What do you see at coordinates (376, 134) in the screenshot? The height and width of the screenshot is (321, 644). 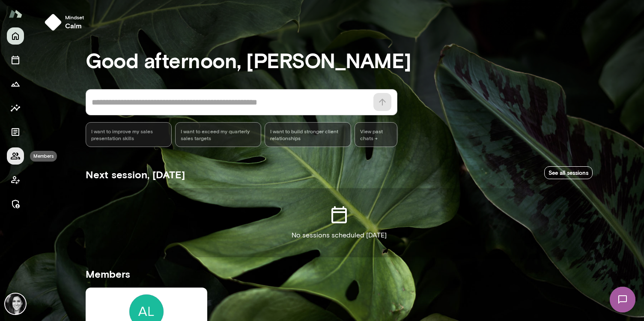 I see `span: View past chats ->` at bounding box center [376, 134].